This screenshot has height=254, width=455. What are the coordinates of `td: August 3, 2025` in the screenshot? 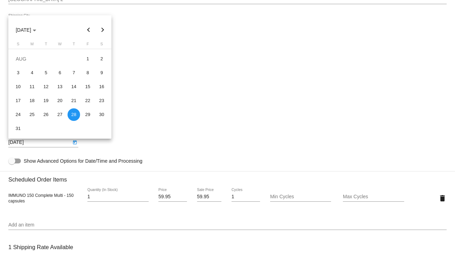 It's located at (18, 73).